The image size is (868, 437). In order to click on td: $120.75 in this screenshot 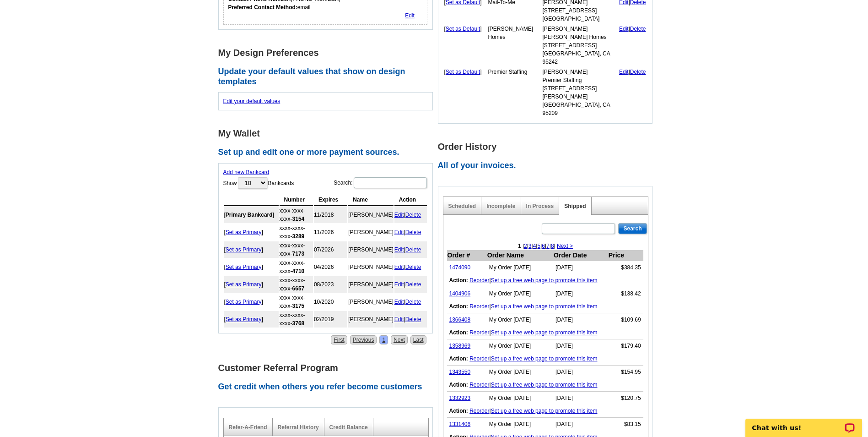, I will do `click(626, 398)`.